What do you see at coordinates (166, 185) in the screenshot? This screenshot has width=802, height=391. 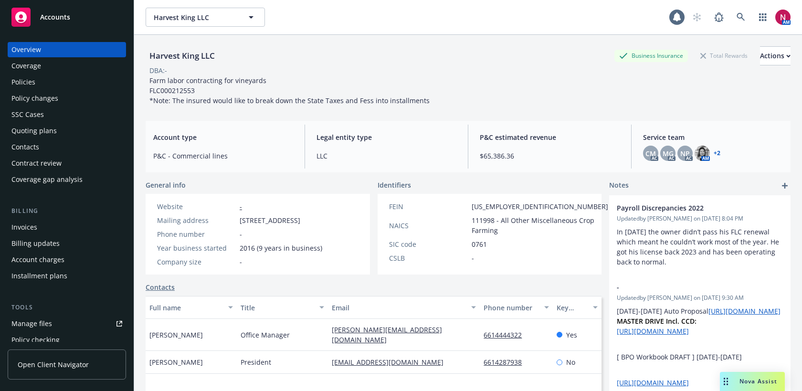 I see `span: General info` at bounding box center [166, 185].